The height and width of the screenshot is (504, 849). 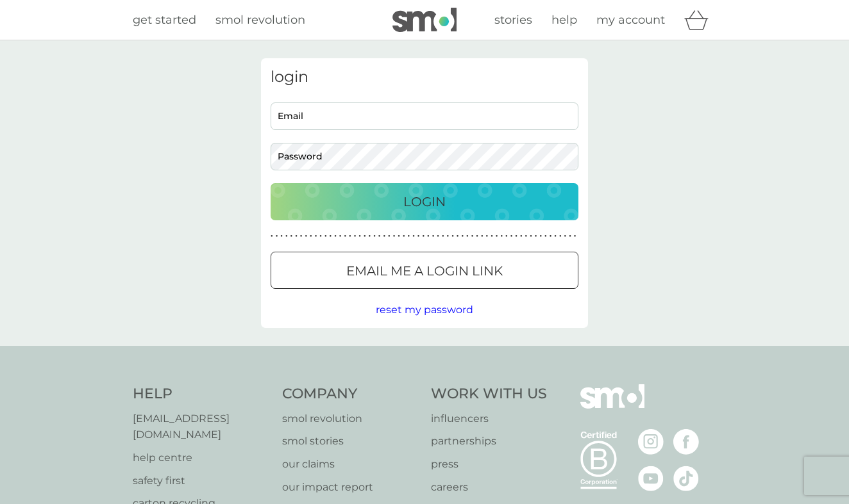 What do you see at coordinates (631, 20) in the screenshot?
I see `a: my account` at bounding box center [631, 20].